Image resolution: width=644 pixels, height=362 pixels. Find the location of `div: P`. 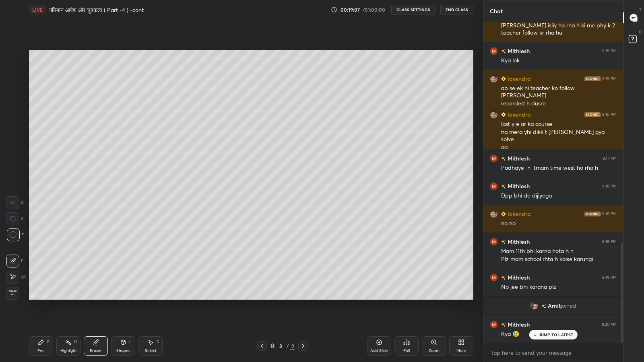

div: P is located at coordinates (48, 342).